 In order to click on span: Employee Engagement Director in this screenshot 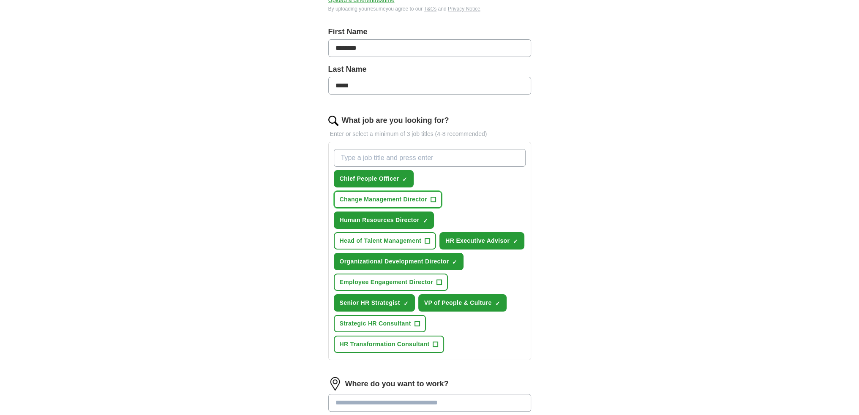, I will do `click(386, 282)`.